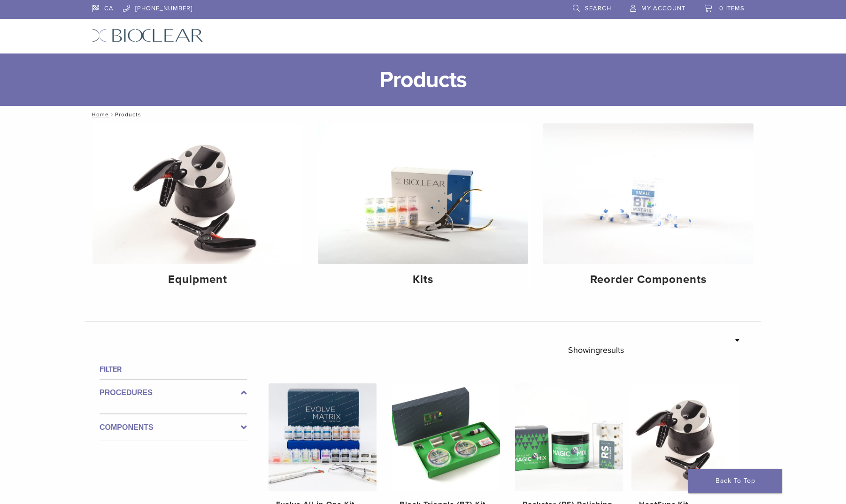 Image resolution: width=846 pixels, height=504 pixels. I want to click on h4: Equipment, so click(198, 280).